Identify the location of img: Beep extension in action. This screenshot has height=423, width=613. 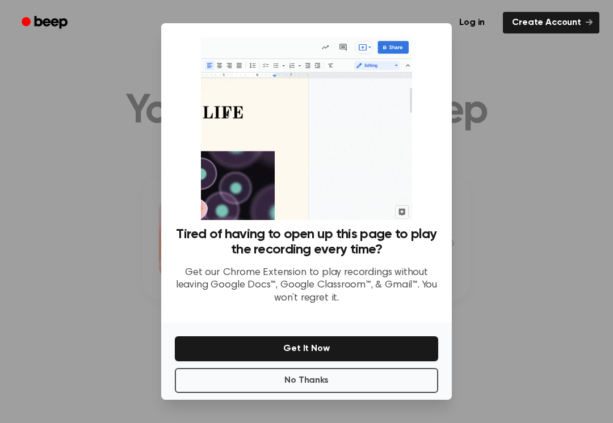
(306, 128).